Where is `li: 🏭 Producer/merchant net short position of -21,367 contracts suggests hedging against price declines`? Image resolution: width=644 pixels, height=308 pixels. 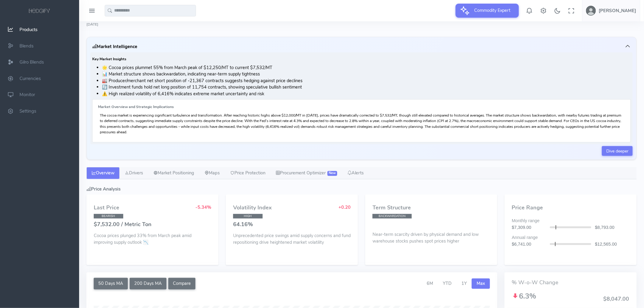
li: 🏭 Producer/merchant net short position of -21,367 contracts suggests hedging against price declines is located at coordinates (366, 81).